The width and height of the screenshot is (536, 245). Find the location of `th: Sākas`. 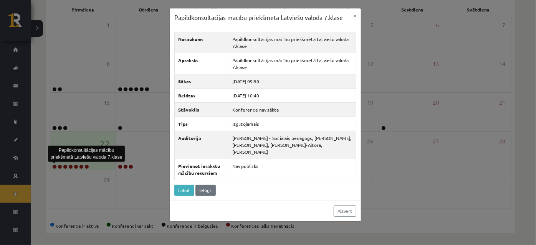

th: Sākas is located at coordinates (202, 81).